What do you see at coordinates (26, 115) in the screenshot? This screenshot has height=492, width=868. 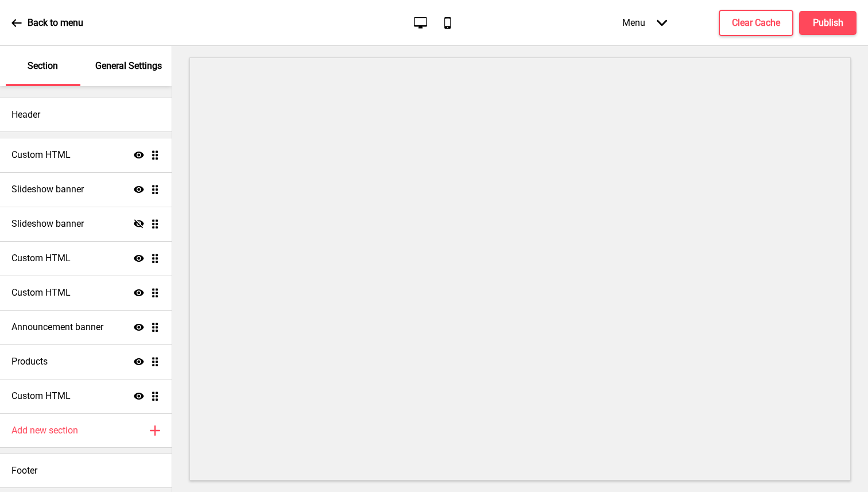 I see `h4: Header` at bounding box center [26, 115].